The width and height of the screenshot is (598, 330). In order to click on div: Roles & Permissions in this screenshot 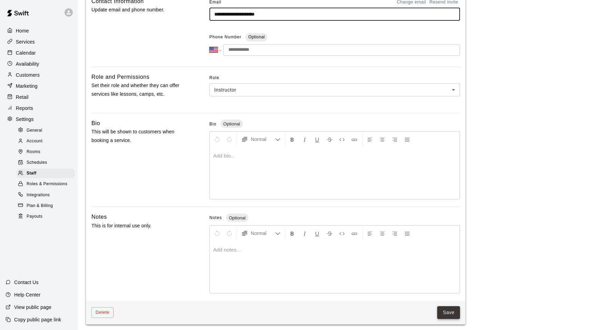, I will do `click(46, 184)`.